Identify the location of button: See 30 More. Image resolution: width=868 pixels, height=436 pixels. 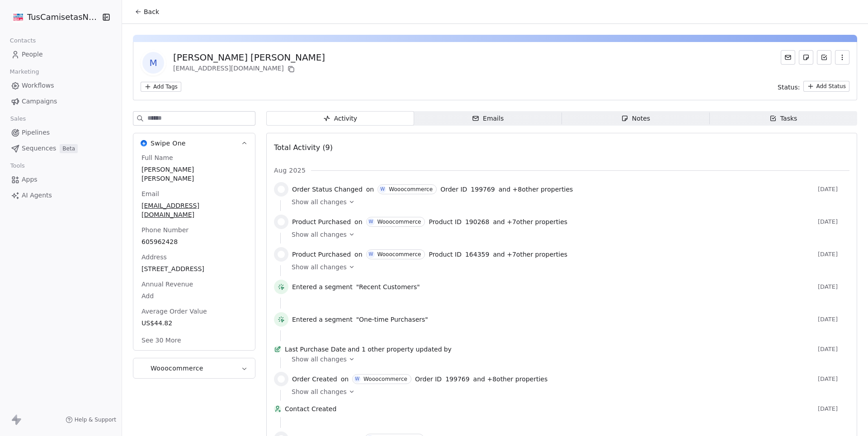
(161, 340).